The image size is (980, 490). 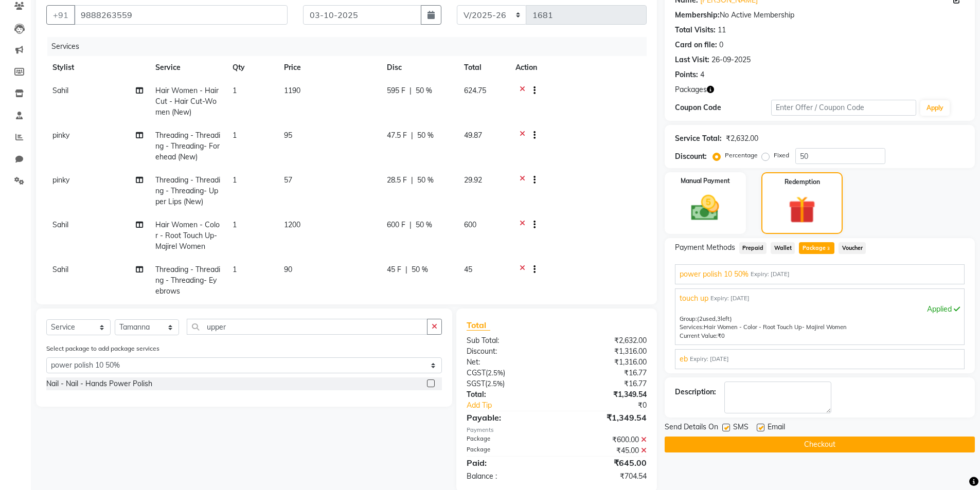 What do you see at coordinates (777, 428) in the screenshot?
I see `span: Email` at bounding box center [777, 428].